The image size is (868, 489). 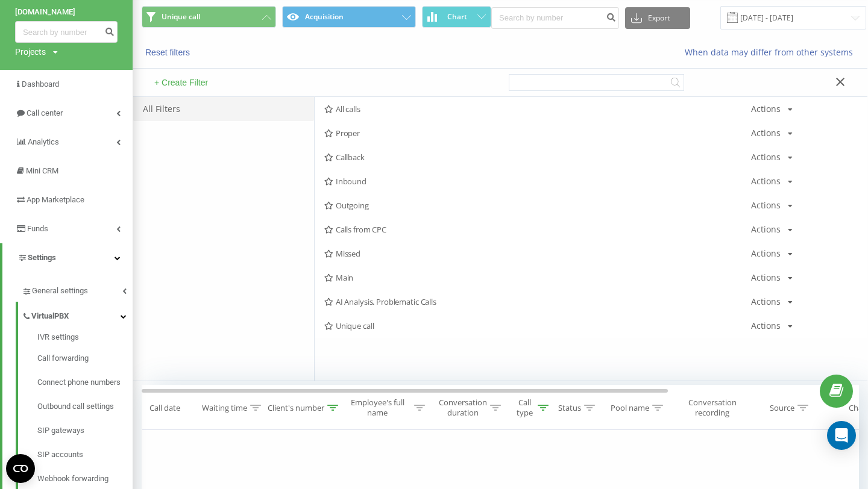 What do you see at coordinates (378, 408) in the screenshot?
I see `div: Employee's full name` at bounding box center [378, 408].